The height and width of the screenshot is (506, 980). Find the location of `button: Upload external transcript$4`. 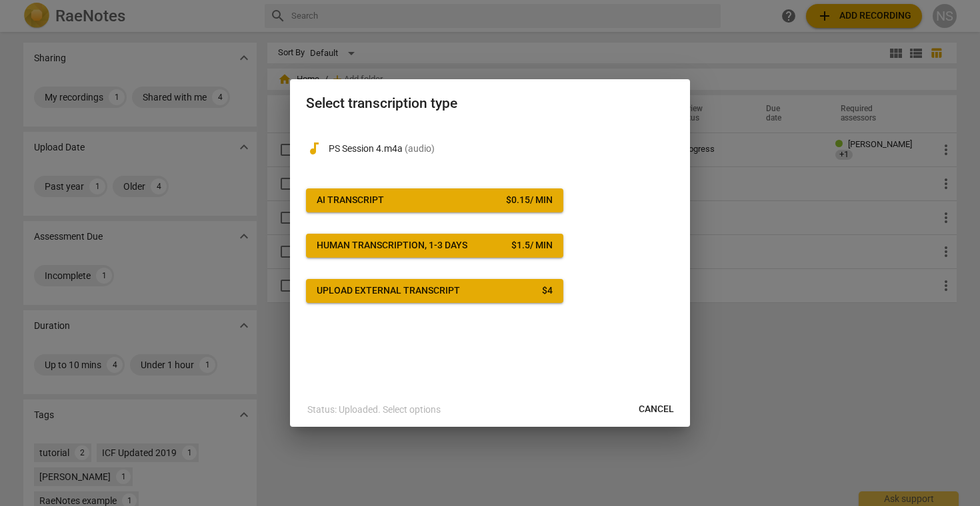

button: Upload external transcript$4 is located at coordinates (435, 291).